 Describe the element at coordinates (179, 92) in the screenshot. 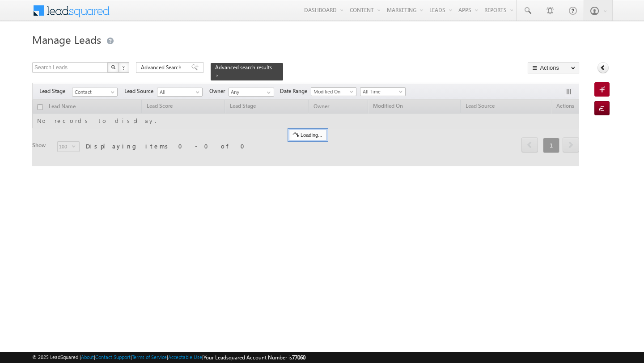

I see `span: All` at that location.